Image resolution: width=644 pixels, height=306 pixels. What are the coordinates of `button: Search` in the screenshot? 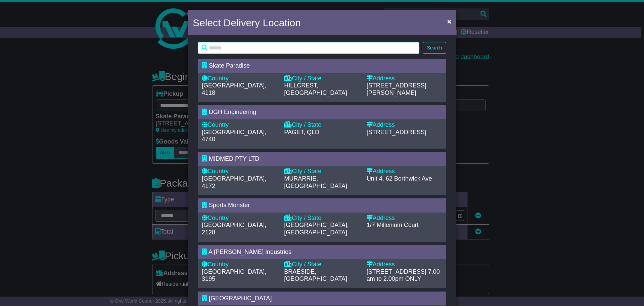 It's located at (435, 48).